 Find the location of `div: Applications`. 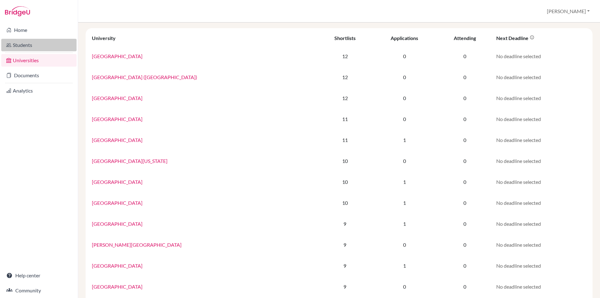

div: Applications is located at coordinates (404, 38).